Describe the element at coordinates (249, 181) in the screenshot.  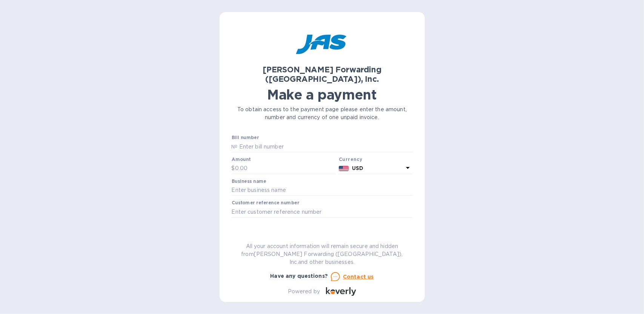
I see `label: Business name` at that location.